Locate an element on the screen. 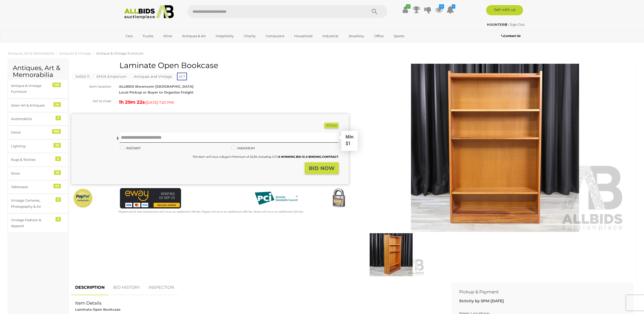 Image resolution: width=644 pixels, height=314 pixels. div: Item location is located at coordinates (91, 86).